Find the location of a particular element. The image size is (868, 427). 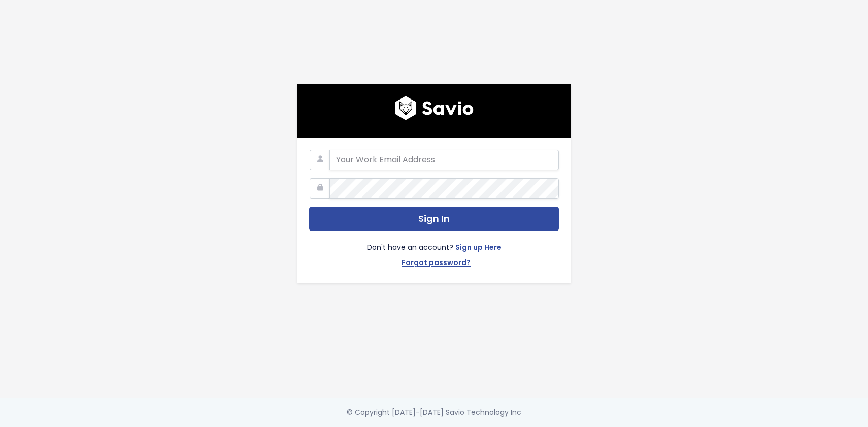

a: Sign up Here is located at coordinates (478, 248).